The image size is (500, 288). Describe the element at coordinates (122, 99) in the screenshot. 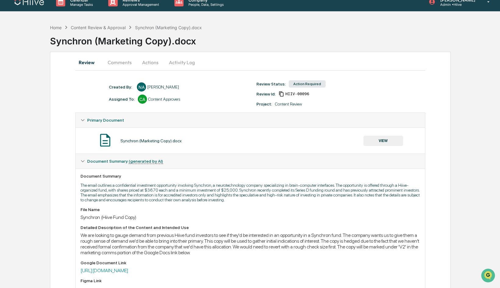

I see `div: Assigned To:` at that location.